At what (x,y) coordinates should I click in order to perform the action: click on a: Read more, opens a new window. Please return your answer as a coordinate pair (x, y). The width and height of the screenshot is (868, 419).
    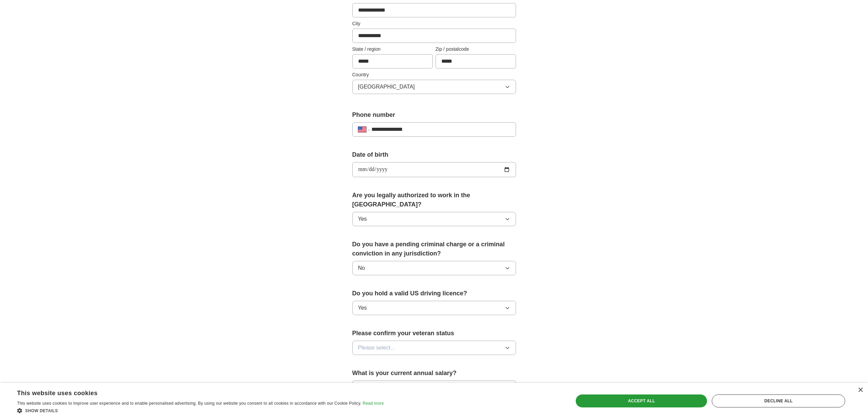
    Looking at the image, I should click on (373, 403).